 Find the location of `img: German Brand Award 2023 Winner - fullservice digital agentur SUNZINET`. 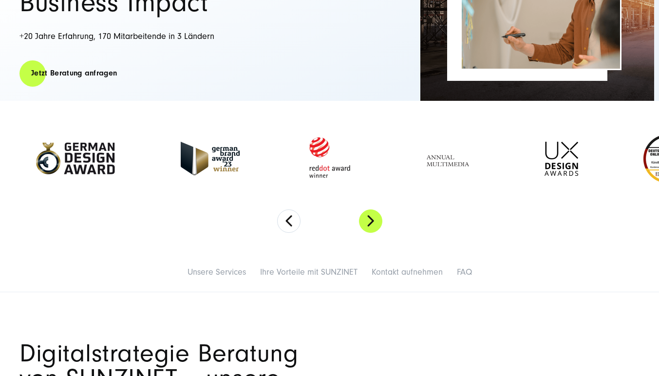

img: German Brand Award 2023 Winner - fullservice digital agentur SUNZINET is located at coordinates (210, 158).